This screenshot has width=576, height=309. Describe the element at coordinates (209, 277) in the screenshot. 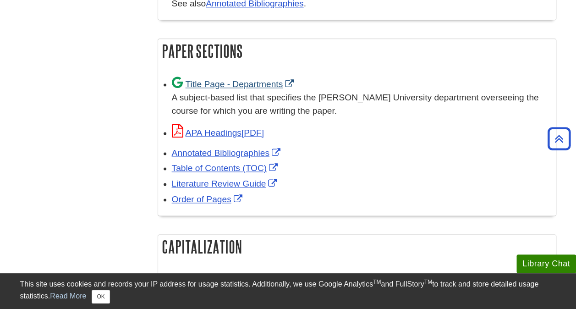

I see `strong: When to capitalize?` at that location.